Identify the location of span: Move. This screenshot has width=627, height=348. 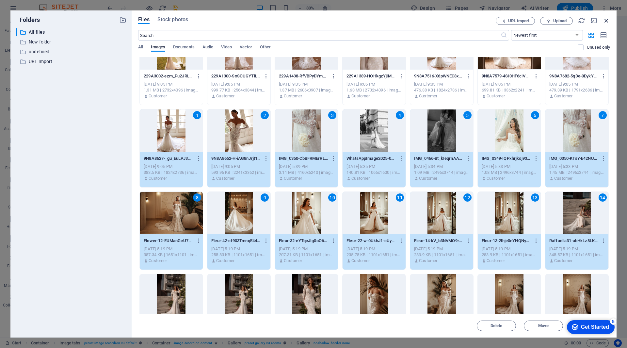
(543, 325).